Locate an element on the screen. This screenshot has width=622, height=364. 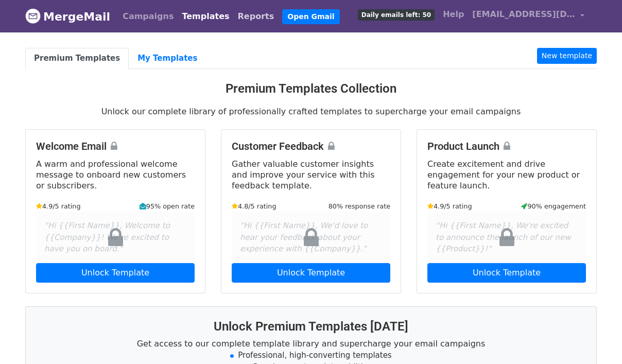
h4: Customer Feedback is located at coordinates (311, 147).